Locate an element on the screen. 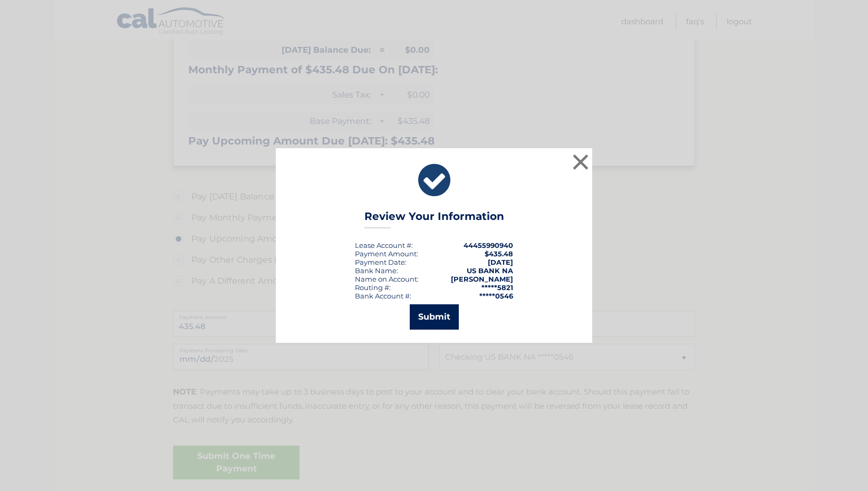 The image size is (868, 491). div: Routing #: is located at coordinates (373, 288).